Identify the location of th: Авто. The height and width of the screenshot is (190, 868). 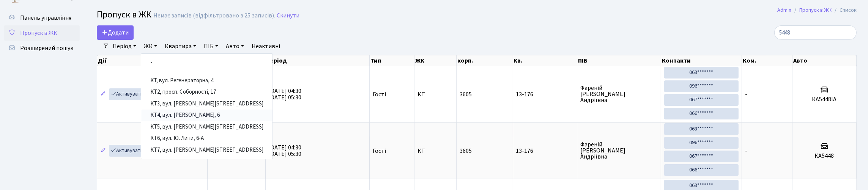
(824, 61).